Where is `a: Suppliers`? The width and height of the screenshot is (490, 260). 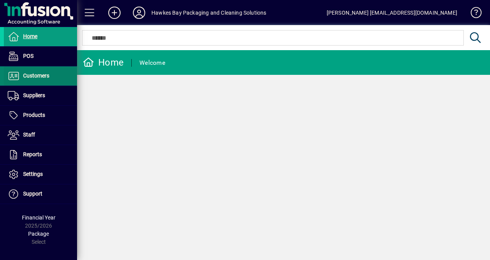
a: Suppliers is located at coordinates (40, 96).